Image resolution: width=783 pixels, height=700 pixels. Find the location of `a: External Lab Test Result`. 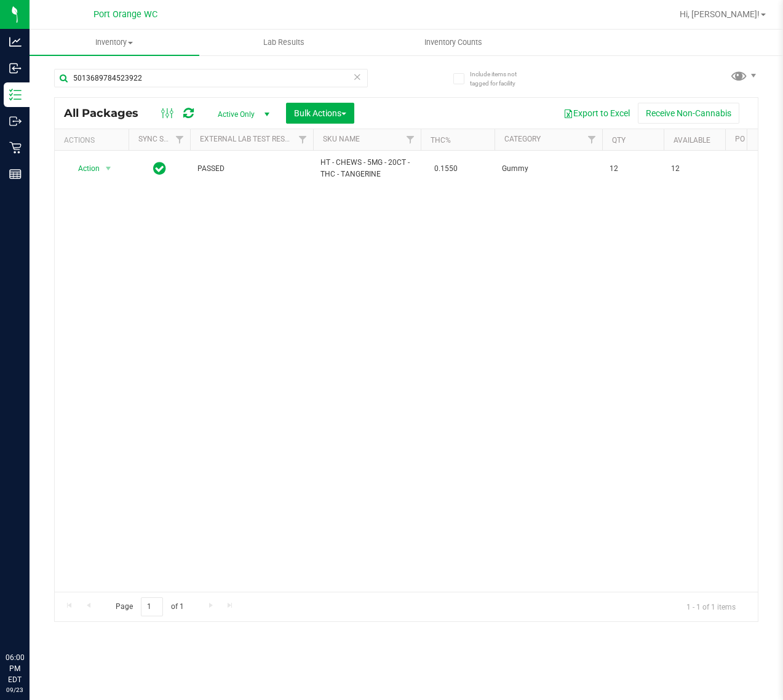

a: External Lab Test Result is located at coordinates (247, 139).